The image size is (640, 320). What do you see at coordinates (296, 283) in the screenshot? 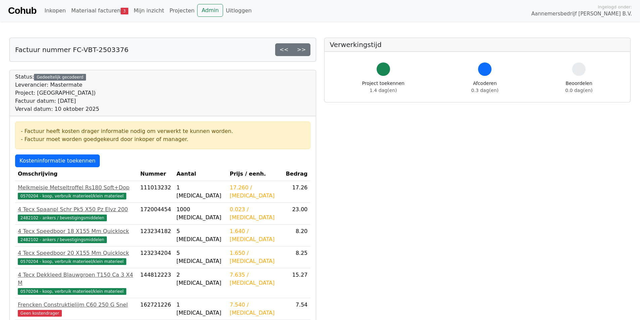
I see `td: 15.27` at bounding box center [296, 283].